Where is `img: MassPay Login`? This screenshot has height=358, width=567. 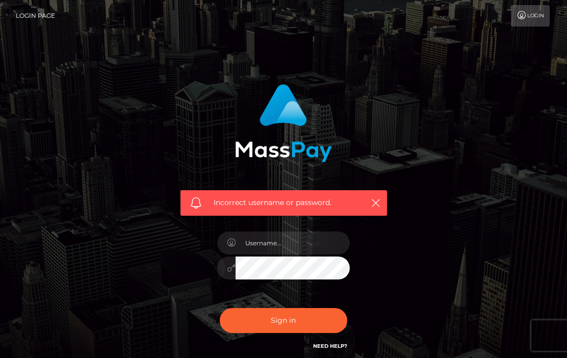 img: MassPay Login is located at coordinates (283, 123).